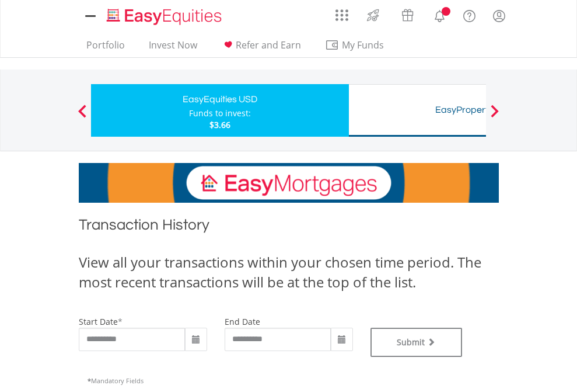 The image size is (577, 392). Describe the element at coordinates (499, 16) in the screenshot. I see `a: My Profile` at that location.